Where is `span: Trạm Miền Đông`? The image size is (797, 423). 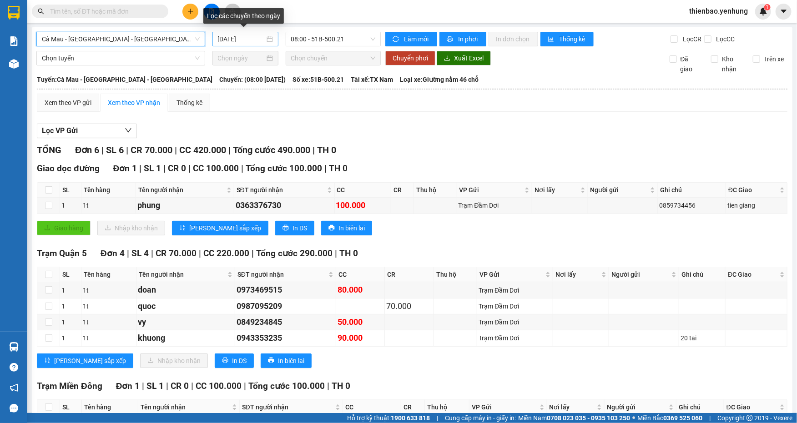
span: Trạm Miền Đông is located at coordinates (70, 386).